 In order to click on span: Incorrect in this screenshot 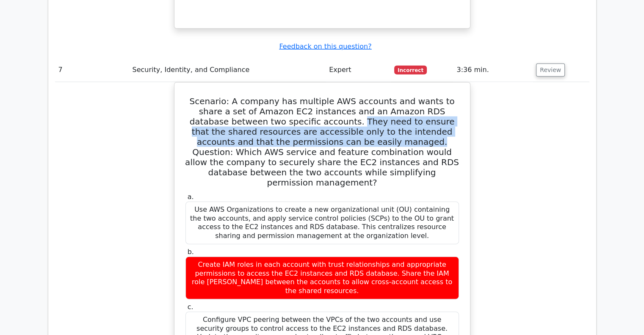, I will do `click(410, 70)`.